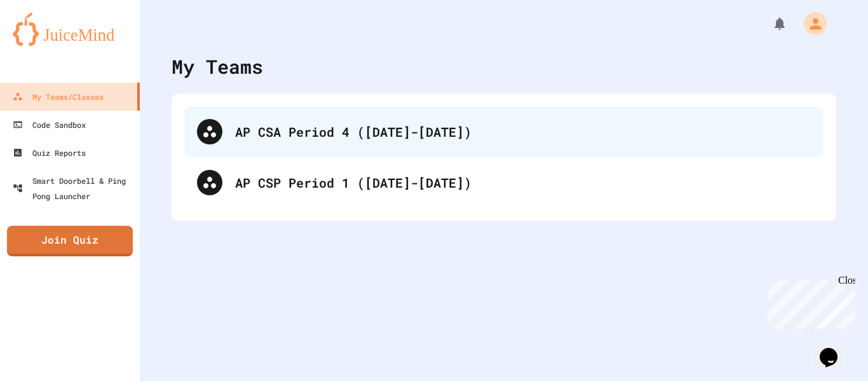  I want to click on div: Code Sandbox, so click(49, 125).